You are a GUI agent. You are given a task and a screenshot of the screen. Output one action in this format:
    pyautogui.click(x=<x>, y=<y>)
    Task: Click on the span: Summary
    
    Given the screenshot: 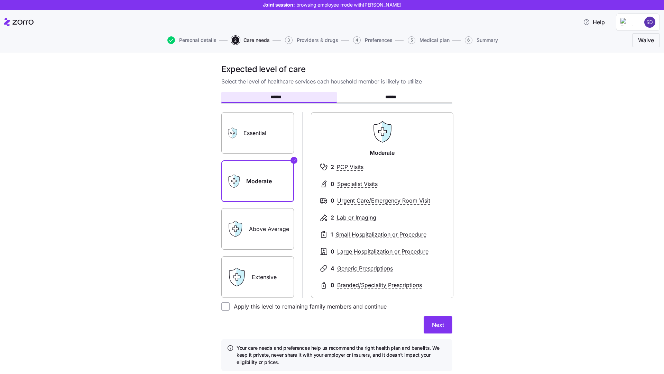 What is the action you would take?
    pyautogui.click(x=488, y=40)
    